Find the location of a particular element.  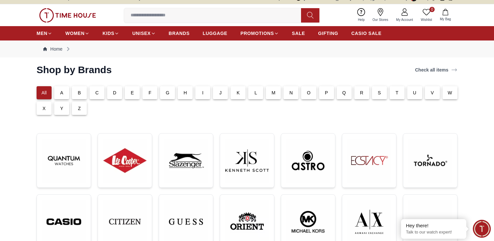

p: T is located at coordinates (397, 93).